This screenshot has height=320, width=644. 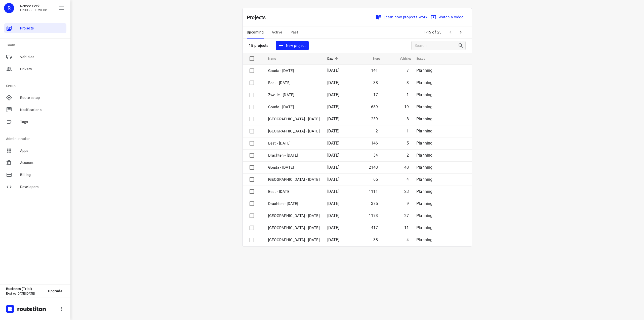 I want to click on span: Vehicles, so click(x=402, y=59).